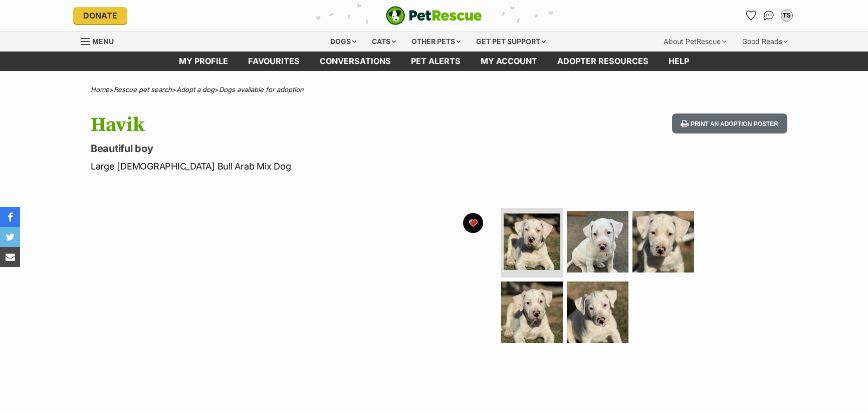 This screenshot has width=868, height=414. Describe the element at coordinates (436, 41) in the screenshot. I see `div: Other pets` at that location.